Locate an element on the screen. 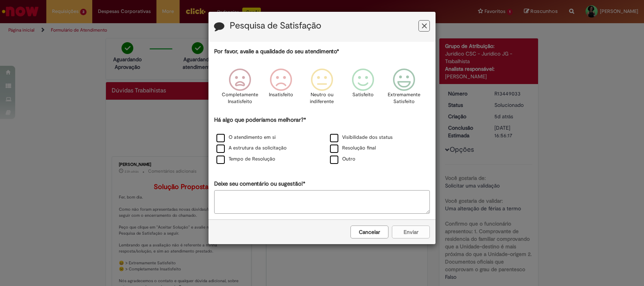 The image size is (644, 286). div: Satisfeito is located at coordinates (363, 89).